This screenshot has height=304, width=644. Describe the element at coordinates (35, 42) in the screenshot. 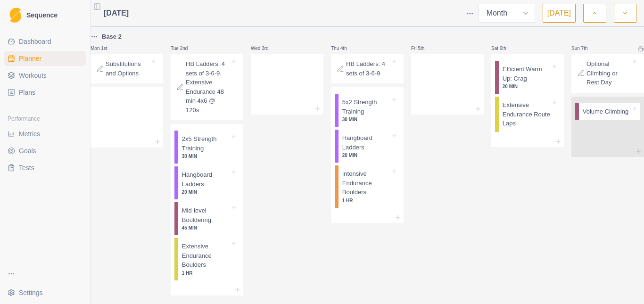

I see `span: Dashboard` at that location.